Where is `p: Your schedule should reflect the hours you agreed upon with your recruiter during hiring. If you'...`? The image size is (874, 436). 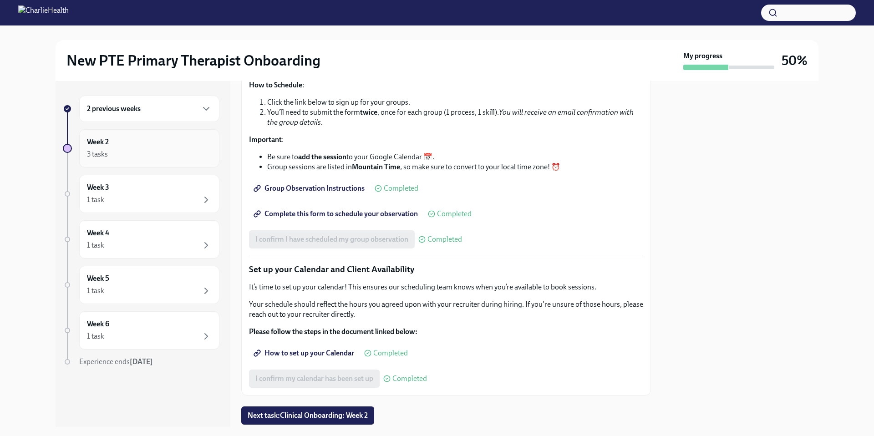 p: Your schedule should reflect the hours you agreed upon with your recruiter during hiring. If you'... is located at coordinates (446, 310).